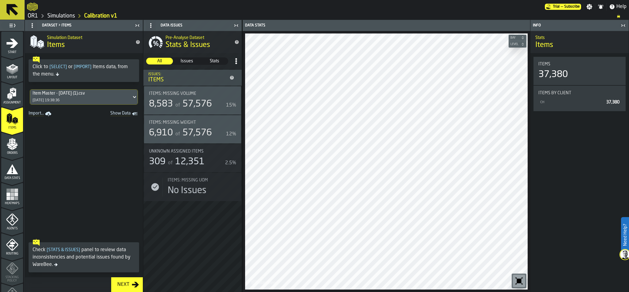 The width and height of the screenshot is (629, 292). I want to click on label: button-toggle-Notifications, so click(601, 7).